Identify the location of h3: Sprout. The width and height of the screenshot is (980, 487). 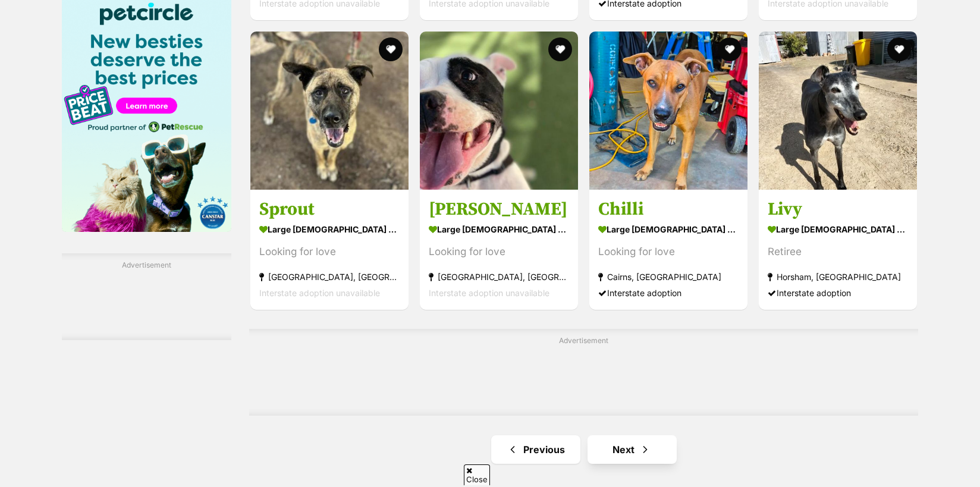
(329, 209).